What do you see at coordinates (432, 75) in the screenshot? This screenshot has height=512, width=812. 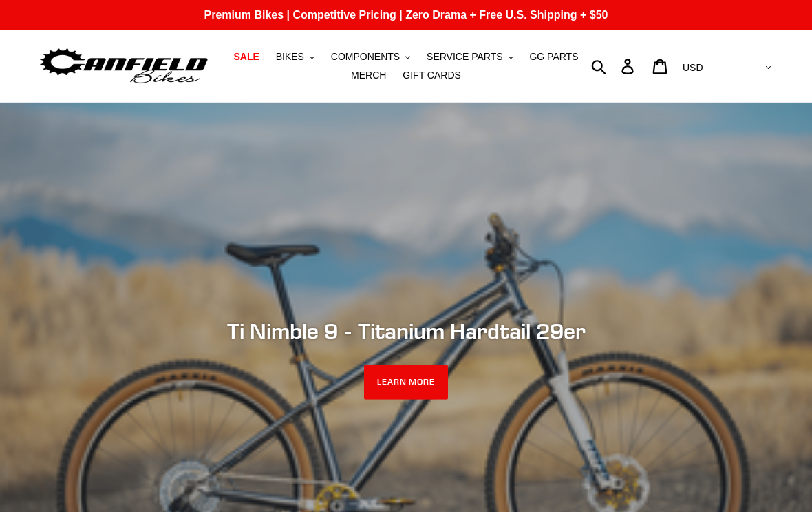 I see `a: GIFT CARDS` at bounding box center [432, 75].